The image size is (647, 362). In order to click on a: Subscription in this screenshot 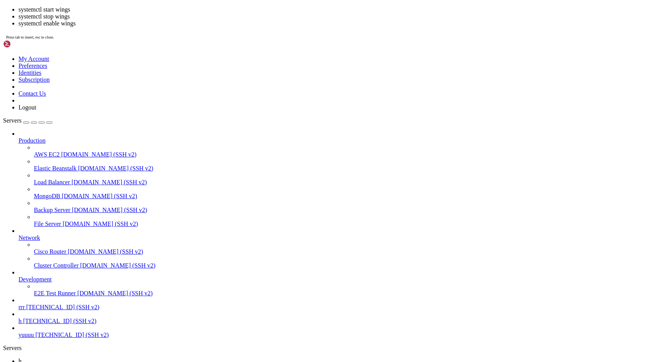, I will do `click(34, 79)`.